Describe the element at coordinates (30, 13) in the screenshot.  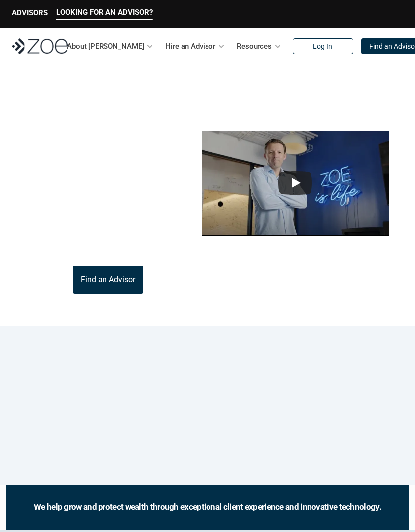
I see `p: ADVISORS` at that location.